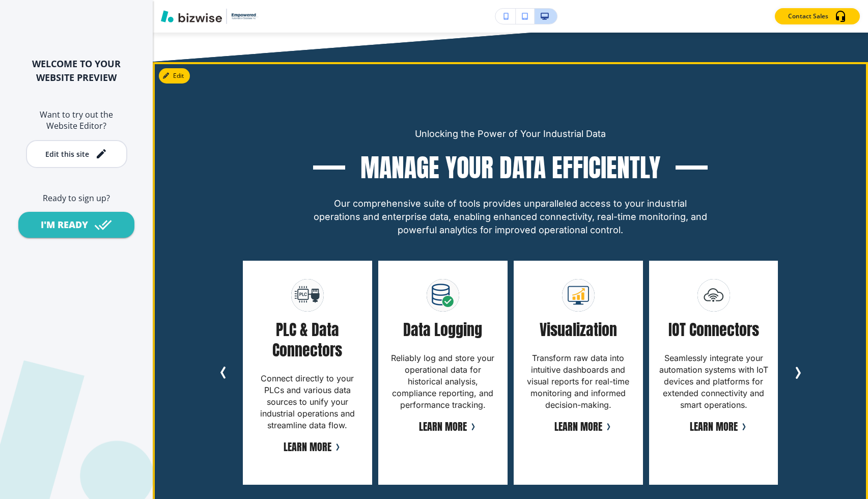  Describe the element at coordinates (798, 373) in the screenshot. I see `button: Next Slide` at that location.